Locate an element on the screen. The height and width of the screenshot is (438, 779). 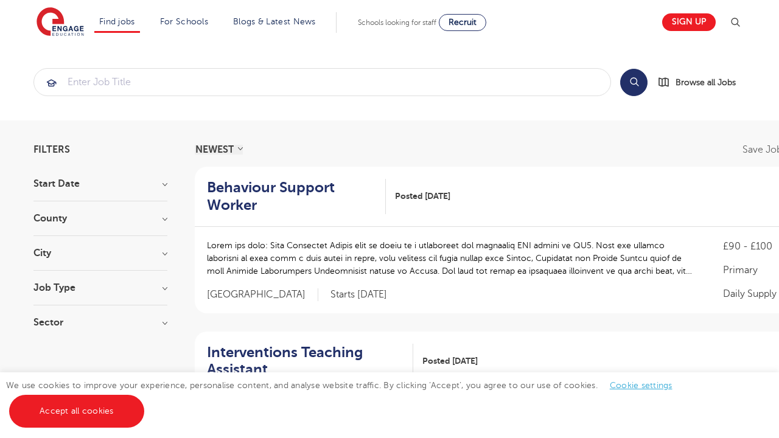
span: Filters is located at coordinates (52, 150).